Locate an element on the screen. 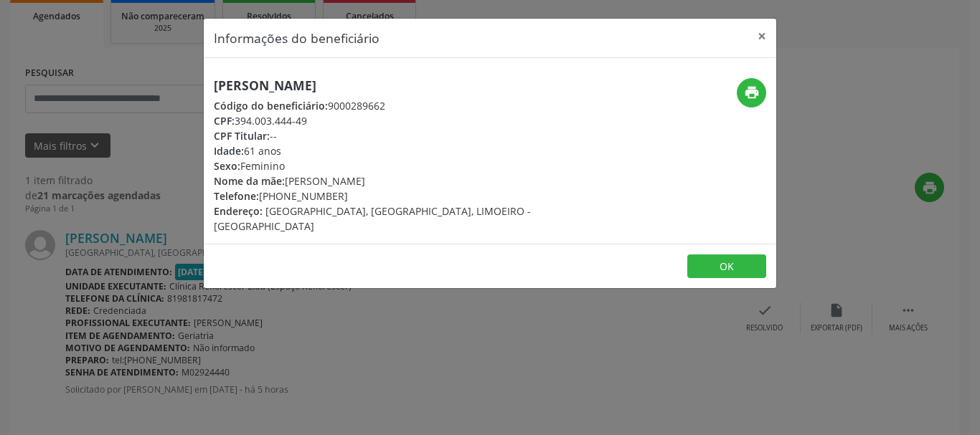 The image size is (980, 435). span: Endereço: is located at coordinates (238, 211).